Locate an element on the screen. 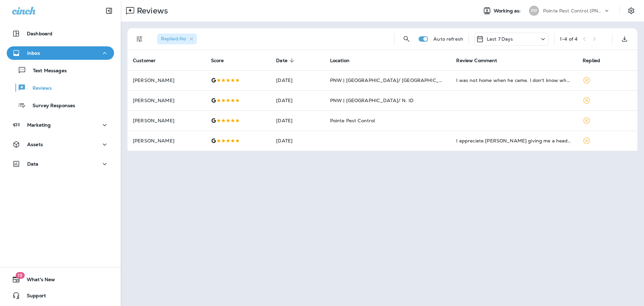  button: Support is located at coordinates (61, 295).